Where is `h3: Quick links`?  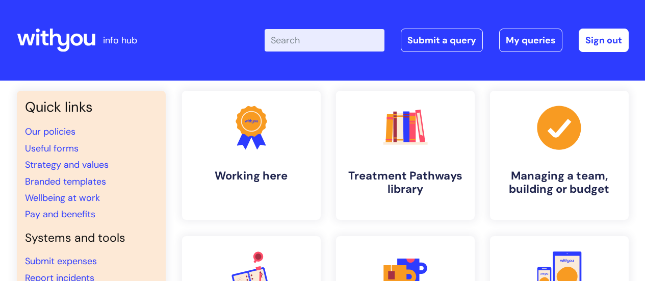 h3: Quick links is located at coordinates (91, 107).